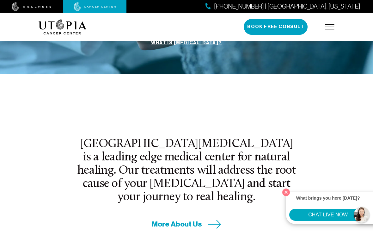 The height and width of the screenshot is (236, 373). I want to click on img: icon-hamburger, so click(330, 27).